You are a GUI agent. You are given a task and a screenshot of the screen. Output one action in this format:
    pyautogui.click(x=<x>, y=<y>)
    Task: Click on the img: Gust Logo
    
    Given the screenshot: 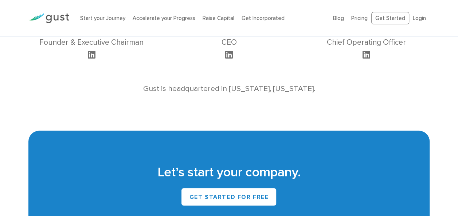 What is the action you would take?
    pyautogui.click(x=49, y=18)
    